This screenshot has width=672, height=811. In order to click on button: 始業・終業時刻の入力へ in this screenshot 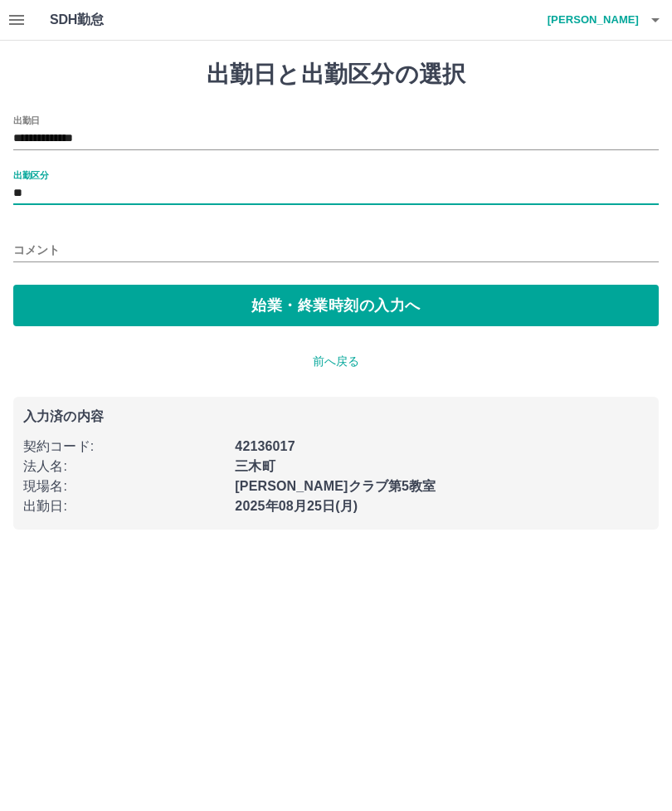, I will do `click(336, 305)`.